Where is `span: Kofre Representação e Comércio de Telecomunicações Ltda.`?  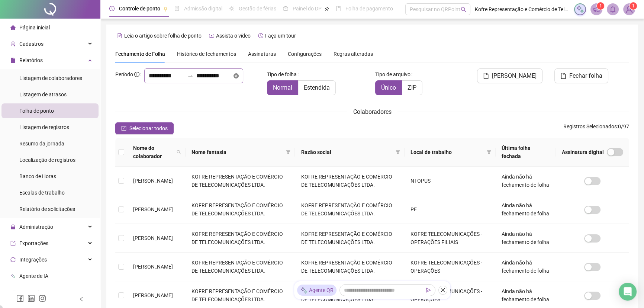 span: Kofre Representação e Comércio de Telecomunicações Ltda. is located at coordinates (522, 9).